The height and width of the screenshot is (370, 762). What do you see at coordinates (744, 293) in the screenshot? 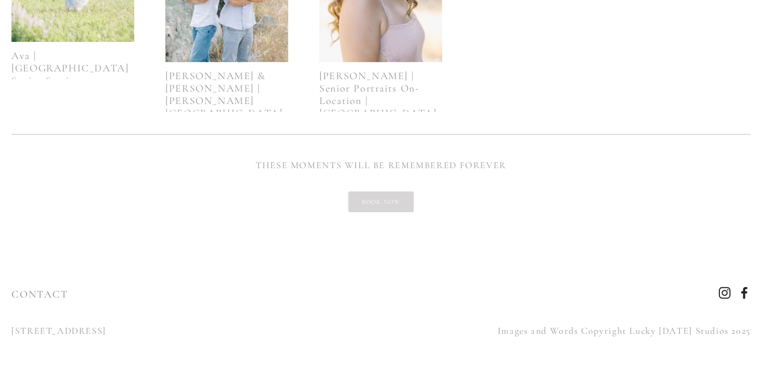
I see `a: Facebook` at bounding box center [744, 293].